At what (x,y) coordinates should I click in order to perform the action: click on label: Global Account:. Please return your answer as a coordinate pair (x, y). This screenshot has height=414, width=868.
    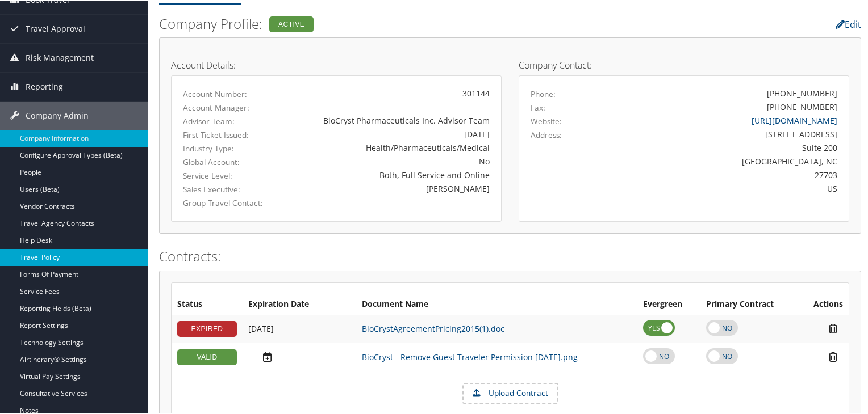
    Looking at the image, I should click on (228, 161).